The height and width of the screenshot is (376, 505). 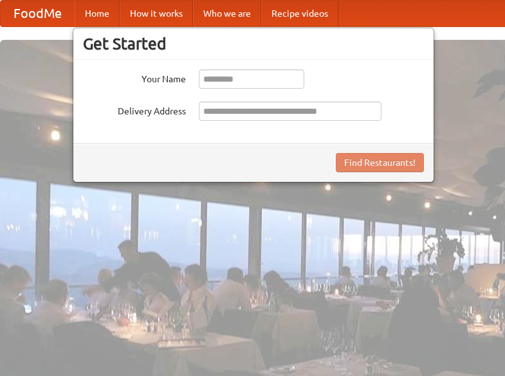 What do you see at coordinates (156, 14) in the screenshot?
I see `a: How it works` at bounding box center [156, 14].